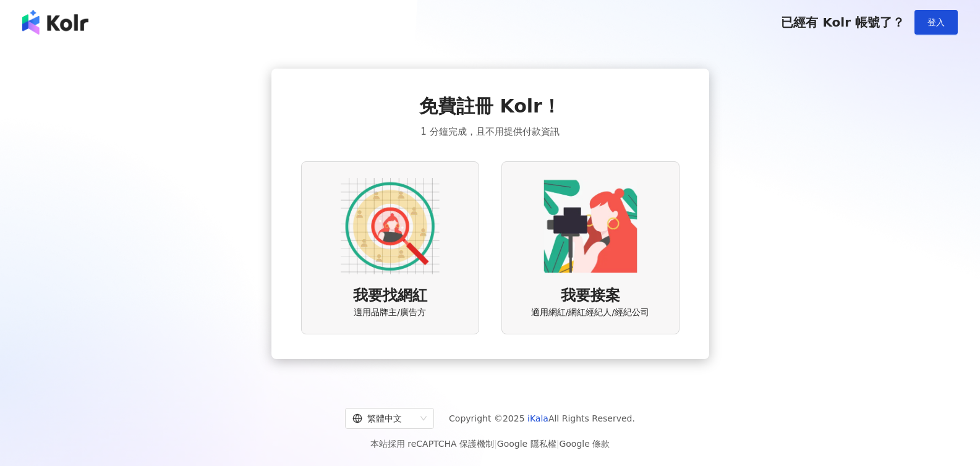 The image size is (980, 466). Describe the element at coordinates (936, 23) in the screenshot. I see `button: 登入` at that location.